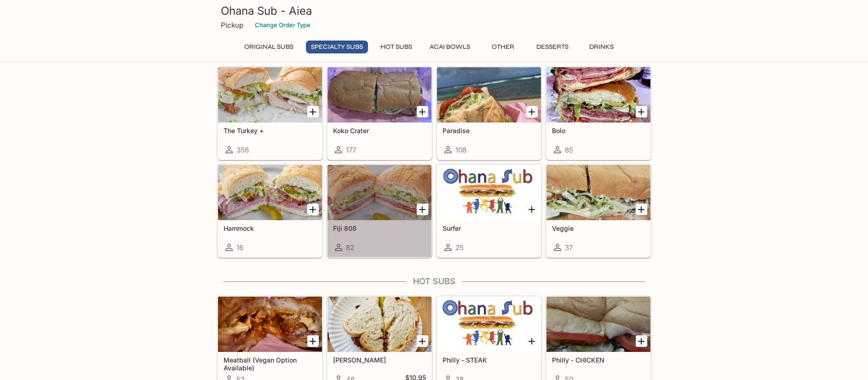 This screenshot has width=868, height=380. What do you see at coordinates (599, 228) in the screenshot?
I see `h5: Veggie` at bounding box center [599, 228].